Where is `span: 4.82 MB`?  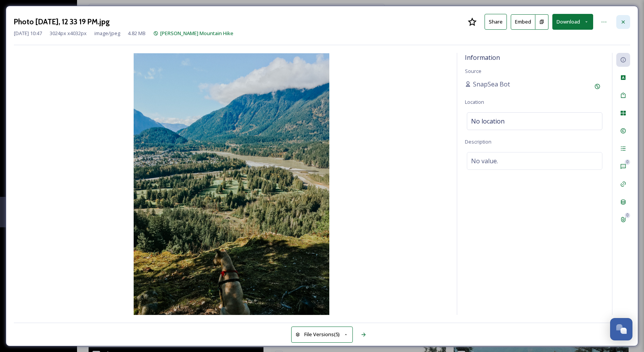
span: 4.82 MB is located at coordinates (136, 33).